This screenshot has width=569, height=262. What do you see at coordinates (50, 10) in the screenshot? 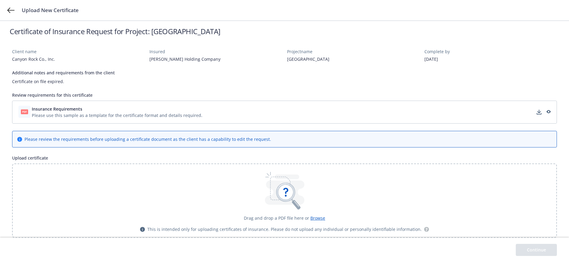
I see `span: Upload New Certificate` at bounding box center [50, 10].